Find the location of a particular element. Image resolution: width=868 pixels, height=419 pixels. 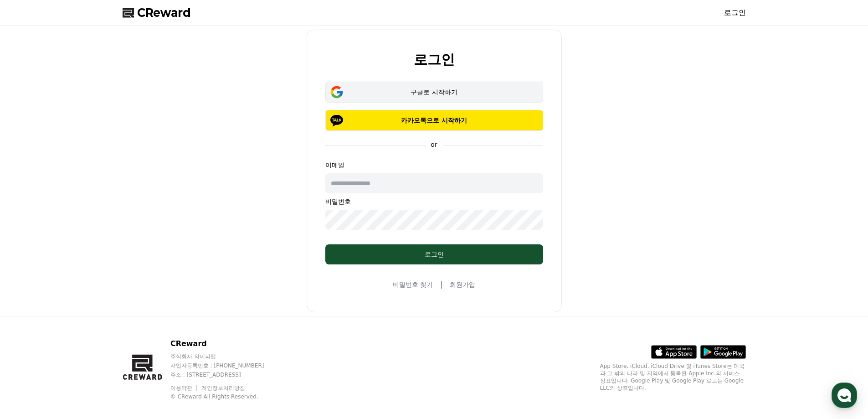

div: 로그인 is located at coordinates (434, 254).